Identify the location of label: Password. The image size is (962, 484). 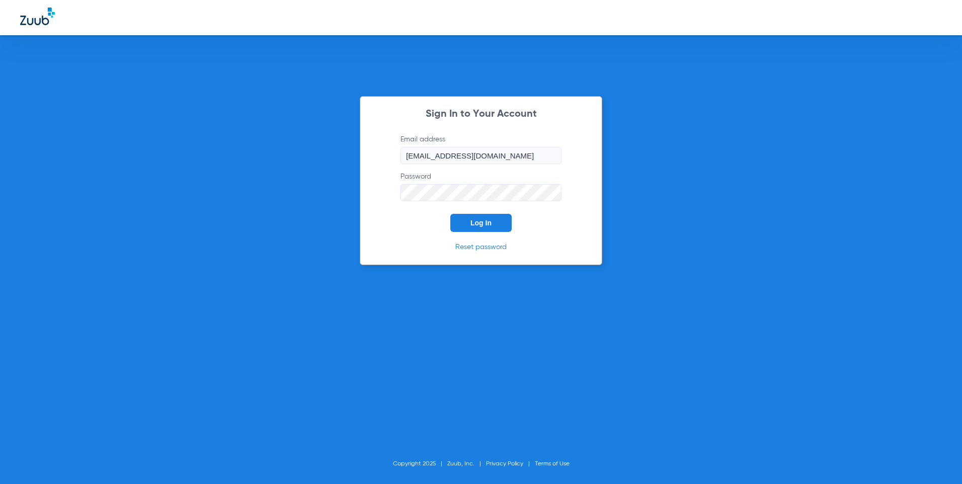
(481, 186).